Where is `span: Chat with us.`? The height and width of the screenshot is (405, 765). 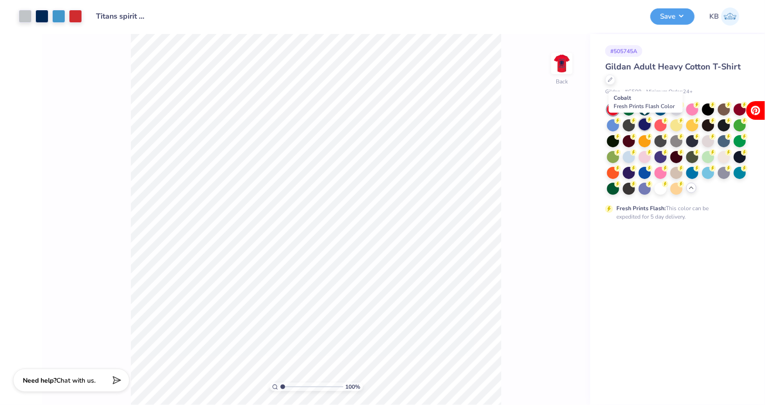
span: Chat with us. is located at coordinates (76, 380).